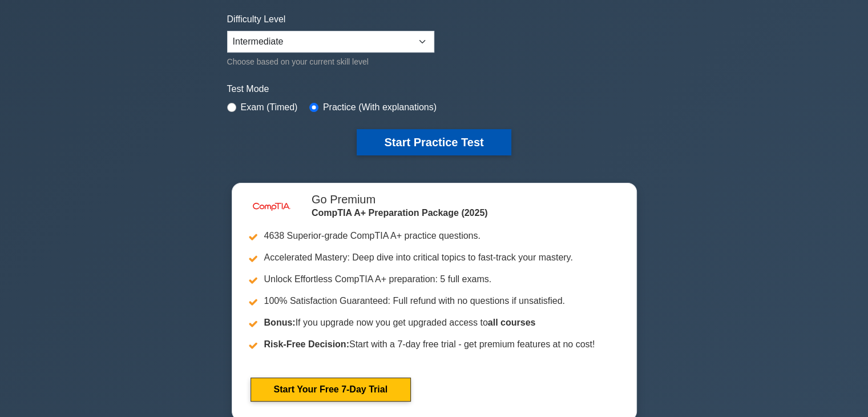 Image resolution: width=868 pixels, height=417 pixels. I want to click on label: Exam (Timed), so click(269, 107).